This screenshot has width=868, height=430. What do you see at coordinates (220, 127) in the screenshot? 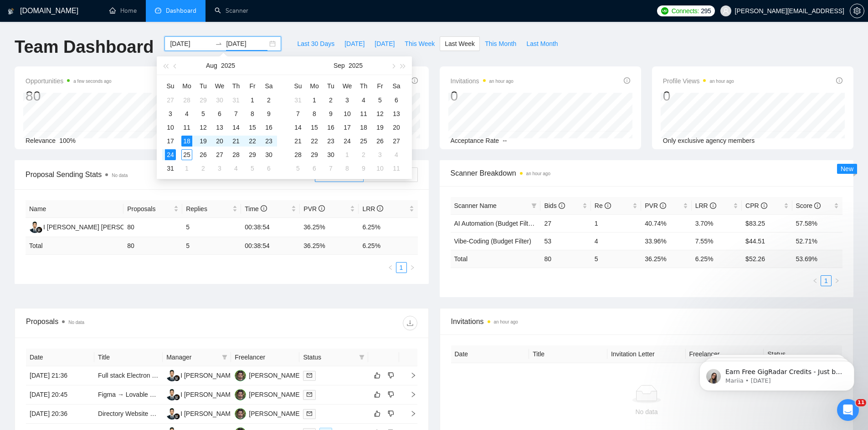
I see `td: 2025-08-13` at bounding box center [220, 127].